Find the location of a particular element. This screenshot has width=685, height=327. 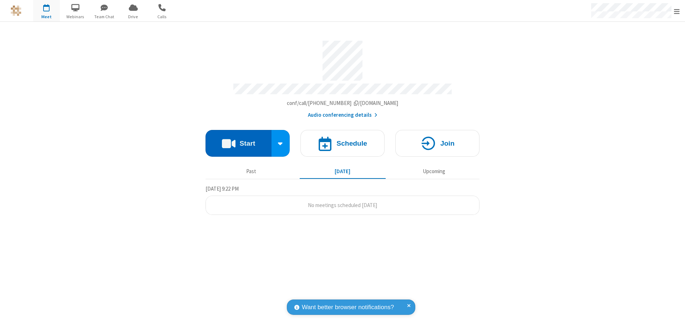

span: Calls is located at coordinates (162, 17).